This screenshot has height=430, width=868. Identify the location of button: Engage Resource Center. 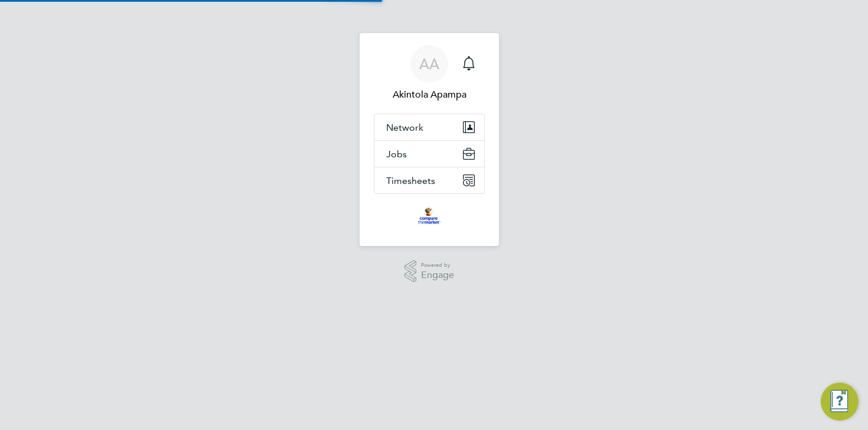
(840, 401).